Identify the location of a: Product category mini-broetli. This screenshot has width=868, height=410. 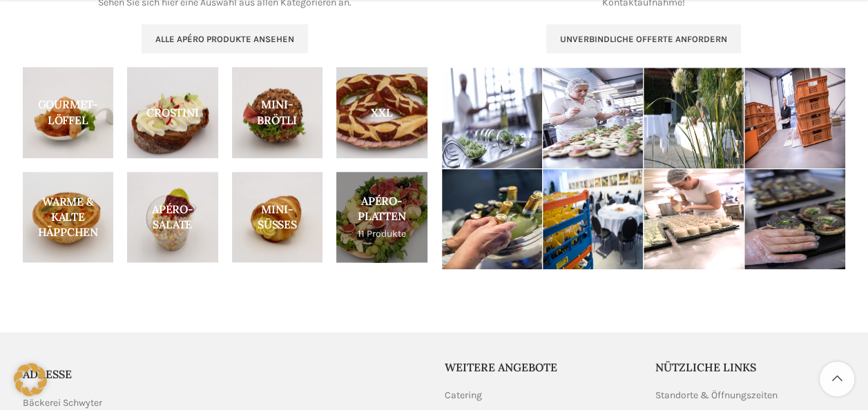
(277, 112).